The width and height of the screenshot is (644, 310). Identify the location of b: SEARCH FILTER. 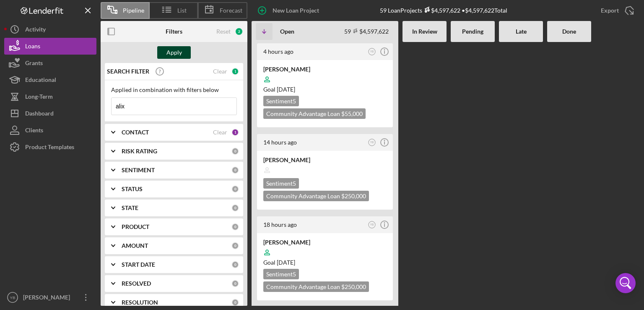
(128, 72).